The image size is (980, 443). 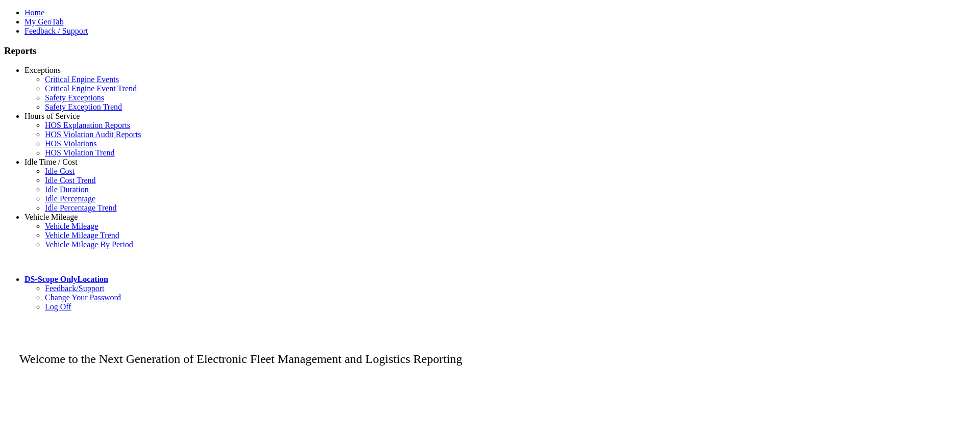 I want to click on a: Idle Cost Trend, so click(x=70, y=180).